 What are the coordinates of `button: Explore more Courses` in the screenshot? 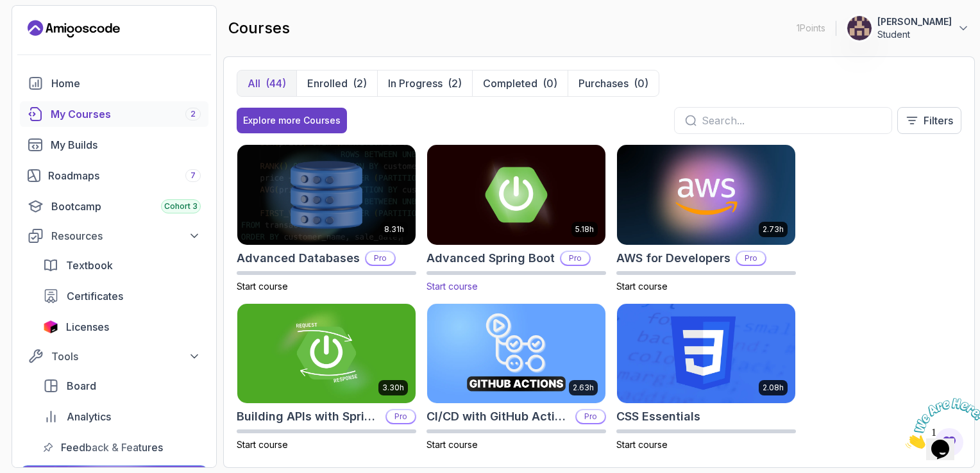 It's located at (292, 121).